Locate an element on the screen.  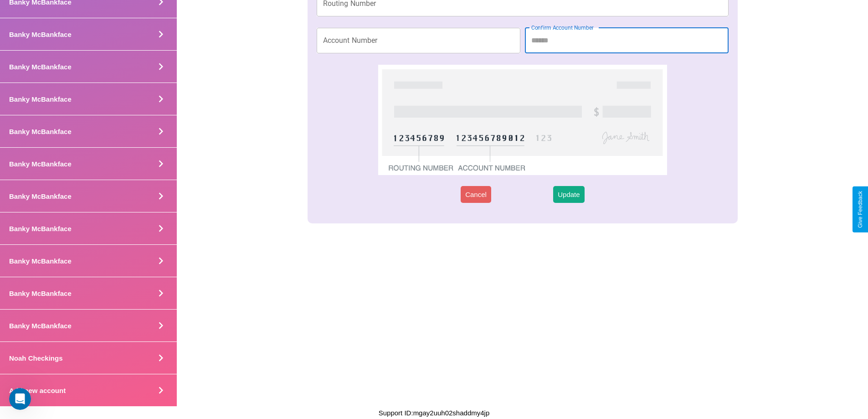
h4: Add new account is located at coordinates (37, 390).